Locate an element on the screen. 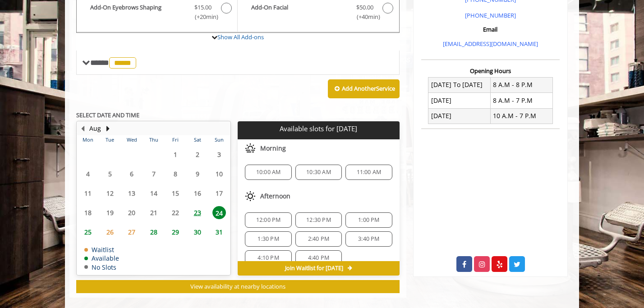 This screenshot has width=644, height=308. td: Select day27 is located at coordinates (131, 231).